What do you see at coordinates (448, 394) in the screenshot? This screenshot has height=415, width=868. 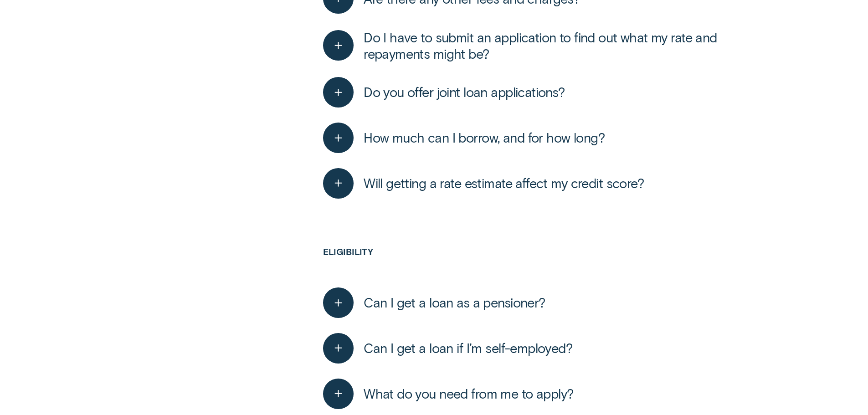 I see `button: What do you need from me to apply?` at bounding box center [448, 394].